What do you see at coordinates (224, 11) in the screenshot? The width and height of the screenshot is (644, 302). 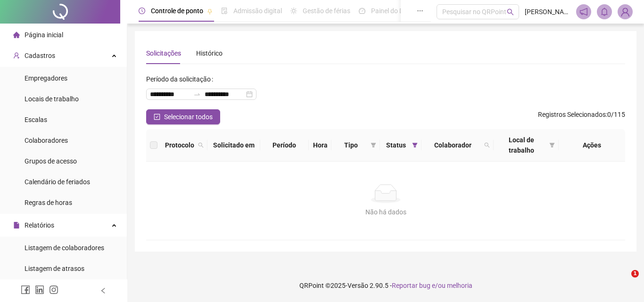 I see `span: file-done` at bounding box center [224, 11].